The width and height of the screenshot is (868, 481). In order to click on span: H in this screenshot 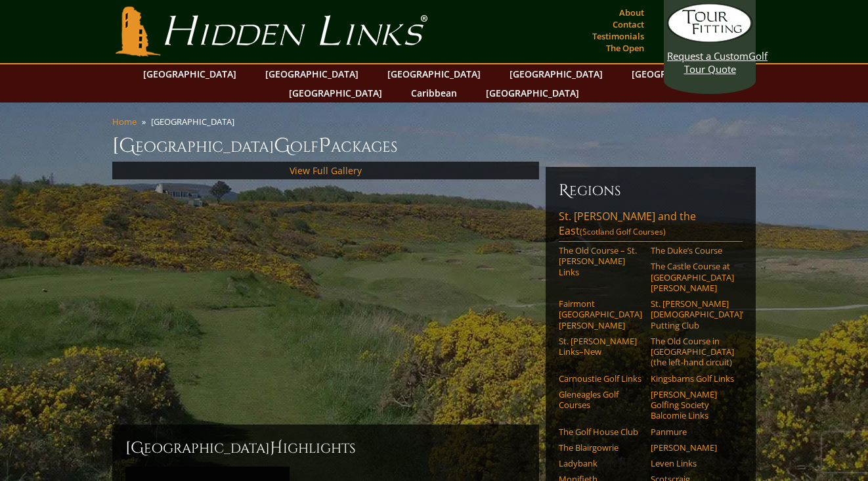, I will do `click(276, 448)`.